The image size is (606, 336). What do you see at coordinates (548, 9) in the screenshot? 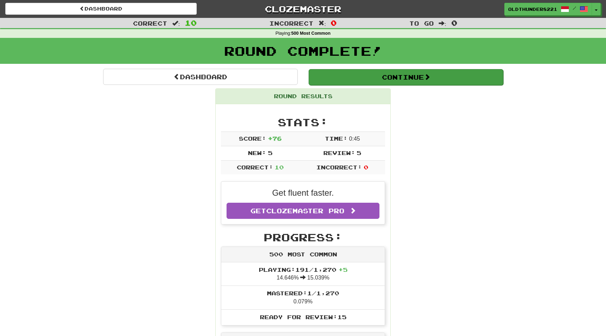
I see `a: OldThunder8221 /` at bounding box center [548, 9].